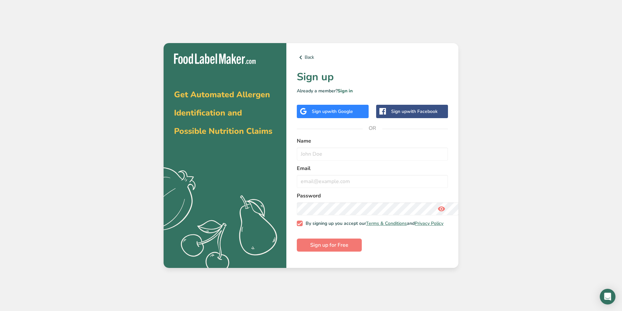 The height and width of the screenshot is (311, 622). What do you see at coordinates (372, 91) in the screenshot?
I see `p: Already a member?` at bounding box center [372, 91].